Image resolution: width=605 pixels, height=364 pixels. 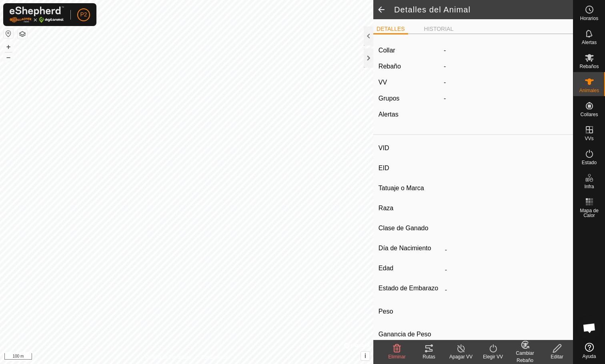 What do you see at coordinates (461, 357) in the screenshot?
I see `div: Apagar VV` at bounding box center [461, 357].